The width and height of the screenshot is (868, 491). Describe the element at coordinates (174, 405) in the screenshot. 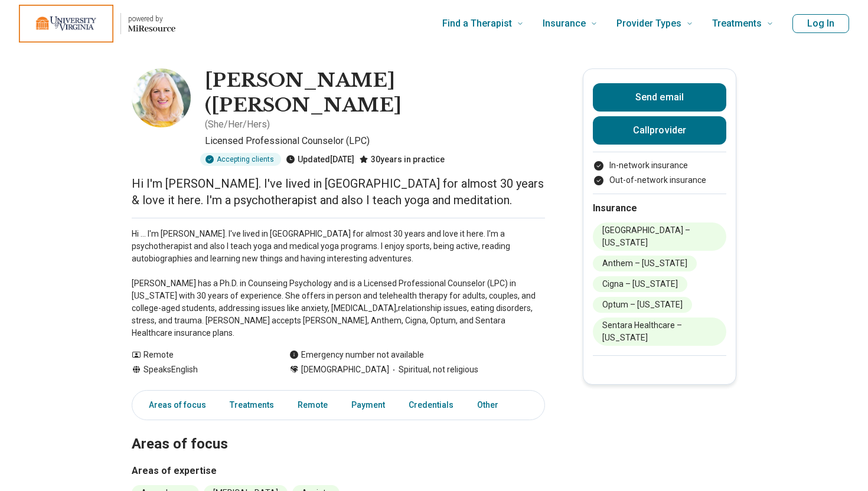

I see `a: Areas of focus` at that location.